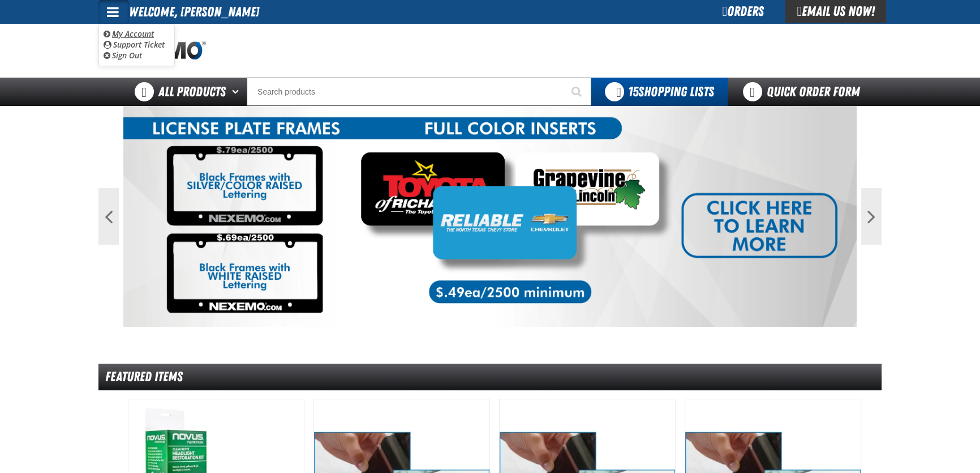 This screenshot has width=980, height=473. Describe the element at coordinates (123, 55) in the screenshot. I see `a: Sign Out` at that location.